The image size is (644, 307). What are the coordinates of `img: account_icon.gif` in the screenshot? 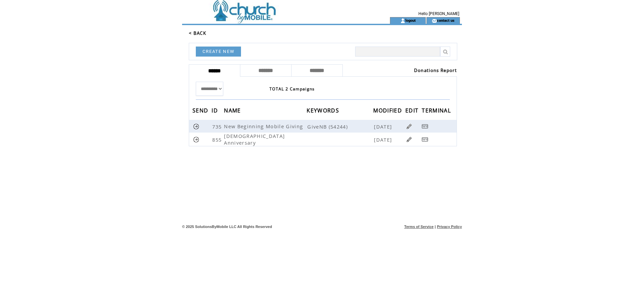 It's located at (403, 21).